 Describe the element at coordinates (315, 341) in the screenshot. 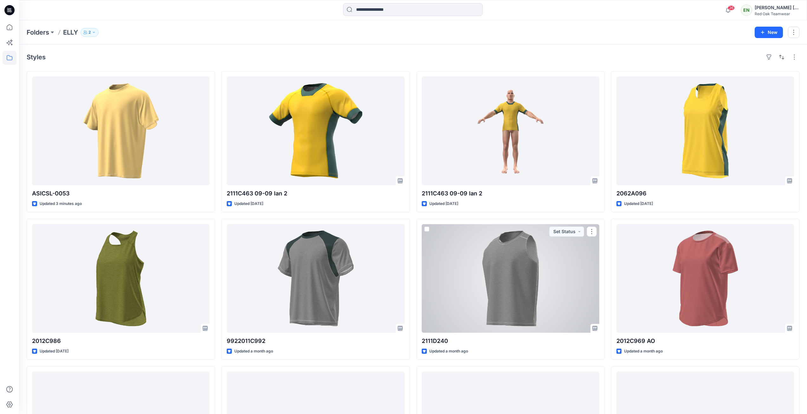

I see `p: 9922011C992` at that location.